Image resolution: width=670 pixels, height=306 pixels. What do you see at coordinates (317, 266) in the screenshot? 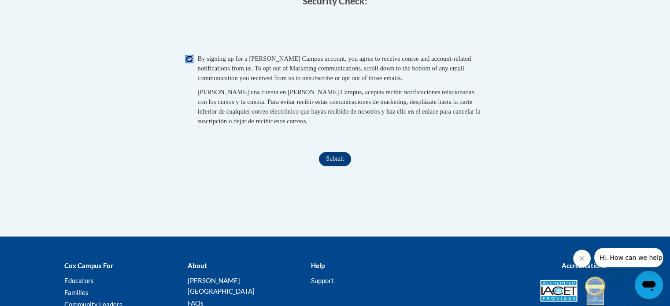
I see `b: Help` at bounding box center [317, 266].